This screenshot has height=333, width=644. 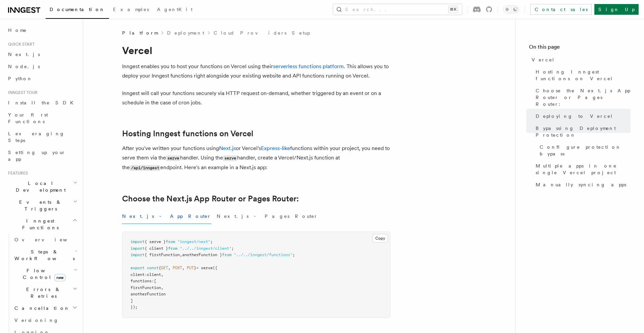 I want to click on a: serverless functions platform, so click(x=308, y=66).